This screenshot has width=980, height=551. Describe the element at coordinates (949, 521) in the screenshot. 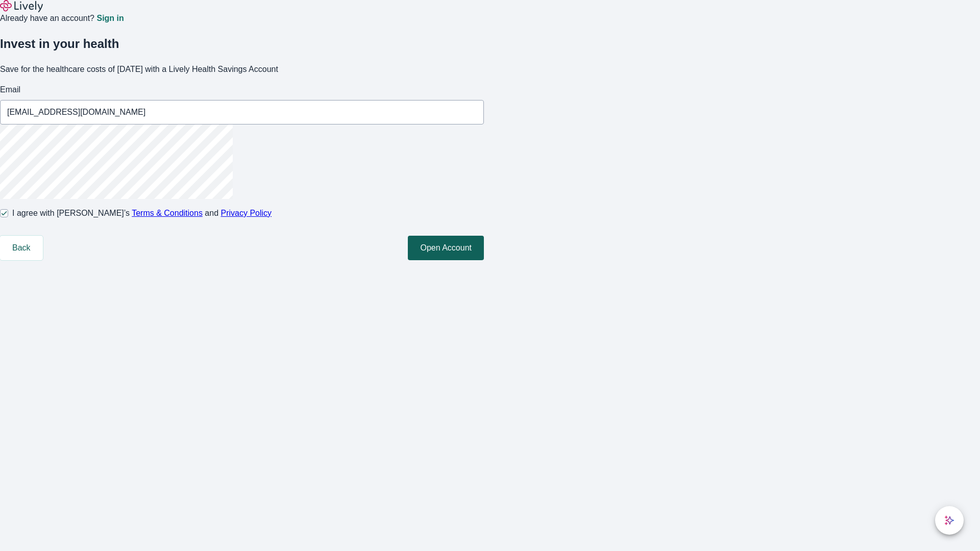

I see `svg: Lively AI Assistant` at that location.